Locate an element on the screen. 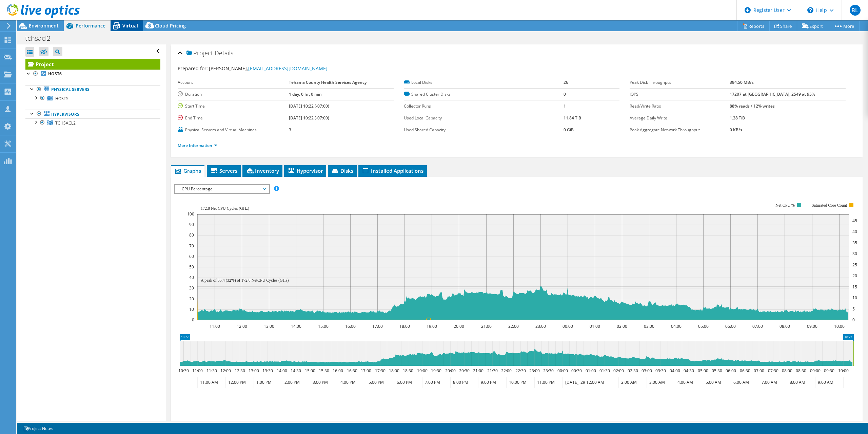 The width and height of the screenshot is (868, 434). text: 21:30 is located at coordinates (493, 371).